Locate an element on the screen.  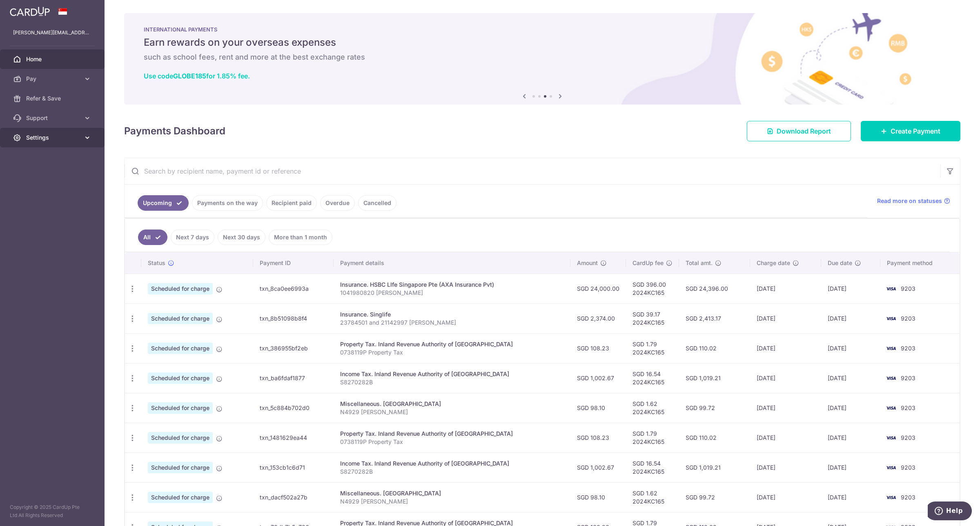
span: CardUp fee is located at coordinates (648, 263).